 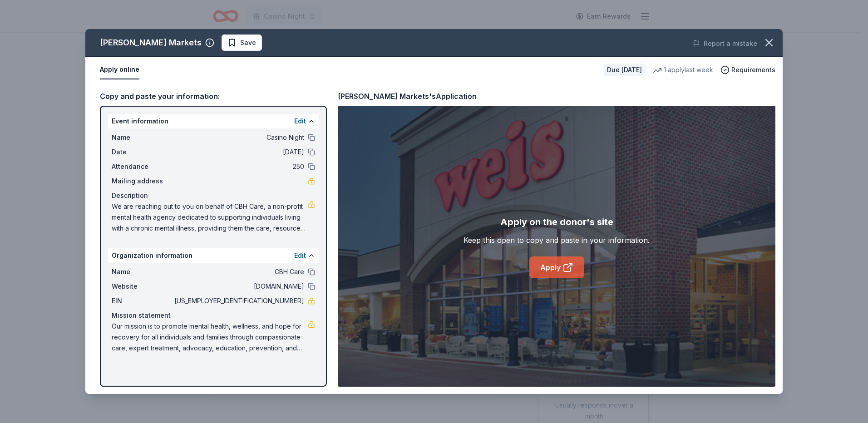 What do you see at coordinates (214, 122) in the screenshot?
I see `div: Event information` at bounding box center [214, 122].